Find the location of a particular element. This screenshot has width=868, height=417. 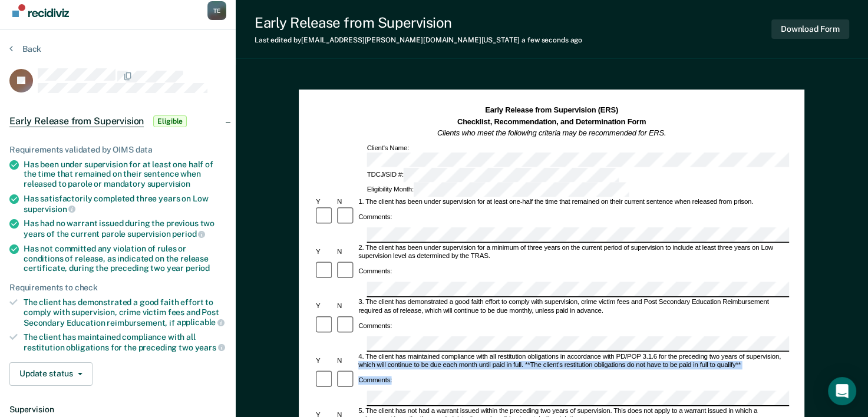

strong: Checklist, Recommendation, and Determination Form is located at coordinates (552, 121).